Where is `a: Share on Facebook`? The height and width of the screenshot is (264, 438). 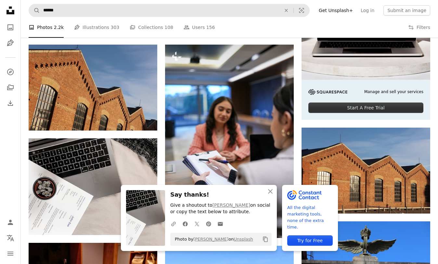
a: Share on Facebook is located at coordinates (185, 223).